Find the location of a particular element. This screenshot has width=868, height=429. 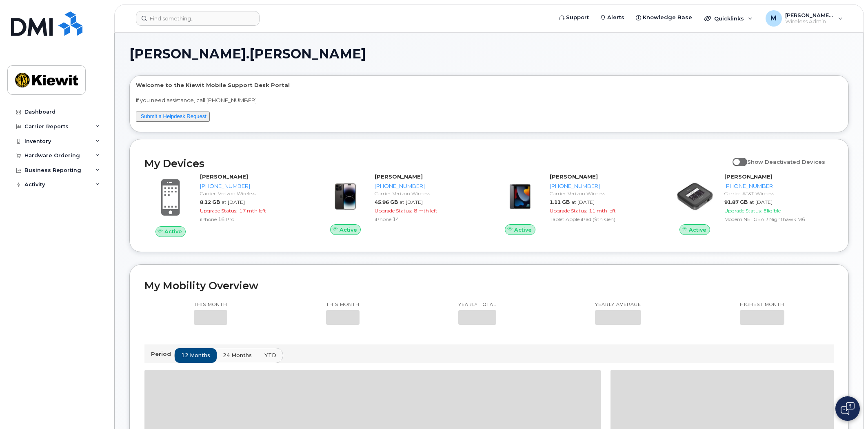

span: Show Deactivated Devices is located at coordinates (786, 162).